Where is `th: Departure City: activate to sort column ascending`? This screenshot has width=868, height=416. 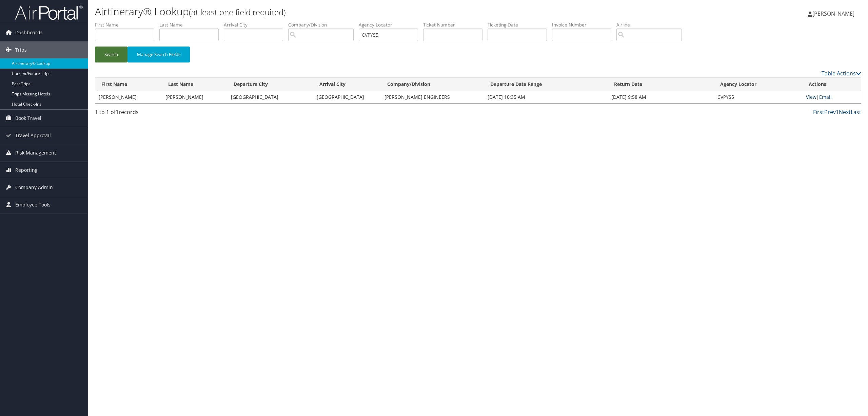
th: Departure City: activate to sort column ascending is located at coordinates (270, 84).